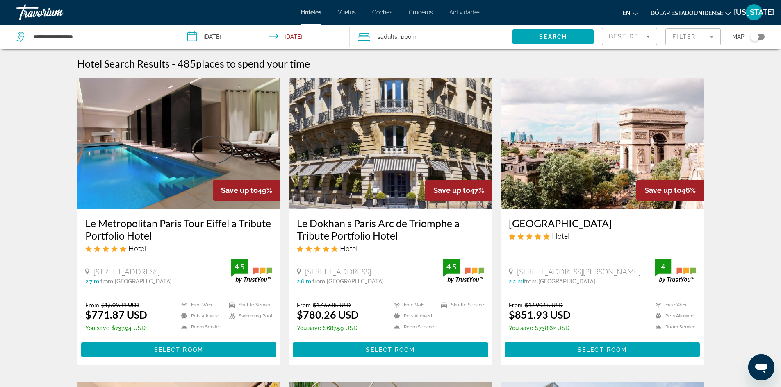  Describe the element at coordinates (465, 12) in the screenshot. I see `font: Actividades` at that location.